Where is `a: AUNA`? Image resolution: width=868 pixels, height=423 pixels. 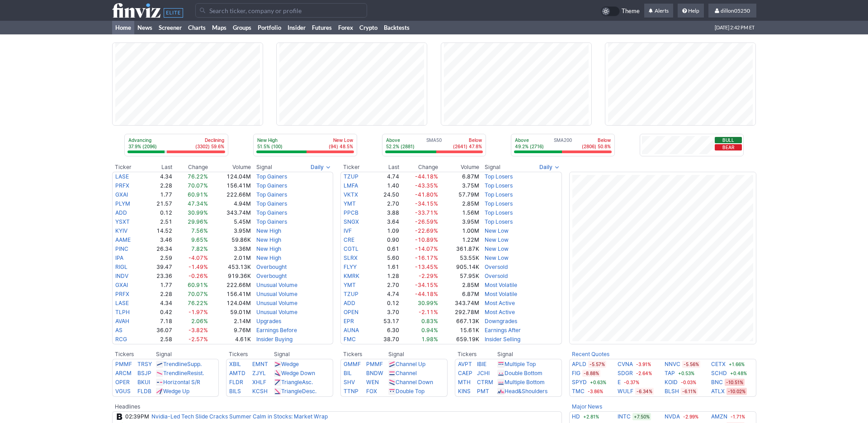 a: AUNA is located at coordinates (351, 330).